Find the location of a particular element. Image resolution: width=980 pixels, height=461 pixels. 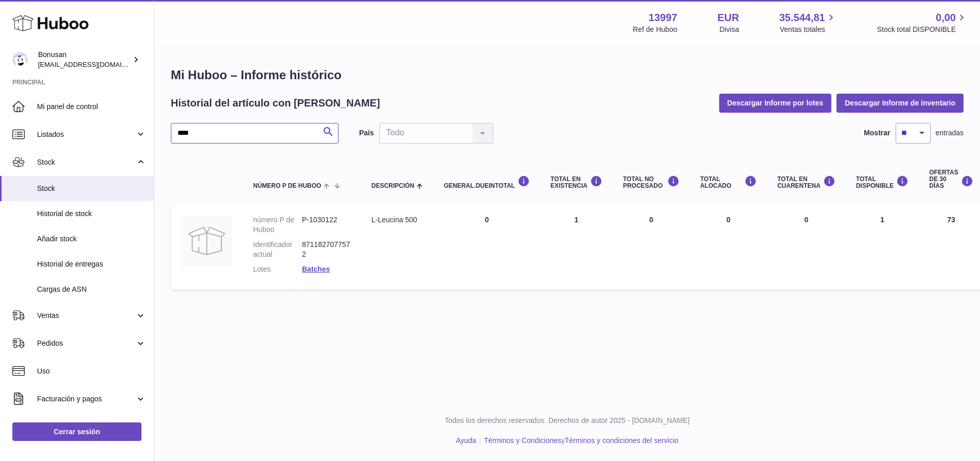

div: Total en CUARENTENA is located at coordinates (807, 182).